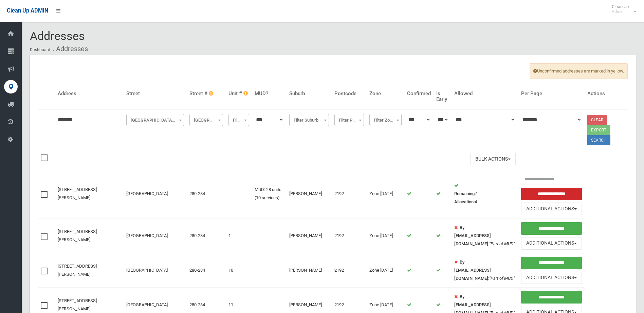  I want to click on h4: Postcode, so click(349, 93).